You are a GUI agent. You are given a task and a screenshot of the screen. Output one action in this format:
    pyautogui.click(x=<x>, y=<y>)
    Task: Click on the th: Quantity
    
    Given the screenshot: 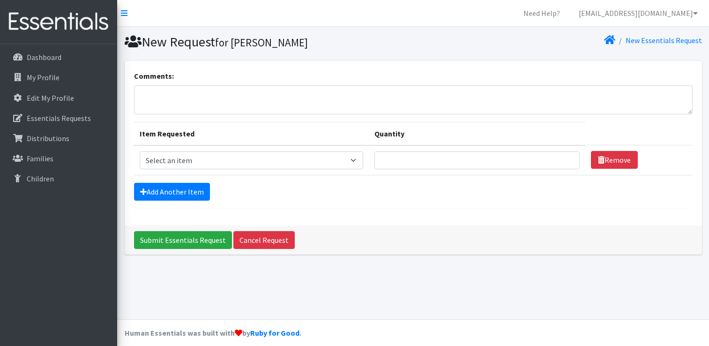 What is the action you would take?
    pyautogui.click(x=477, y=134)
    